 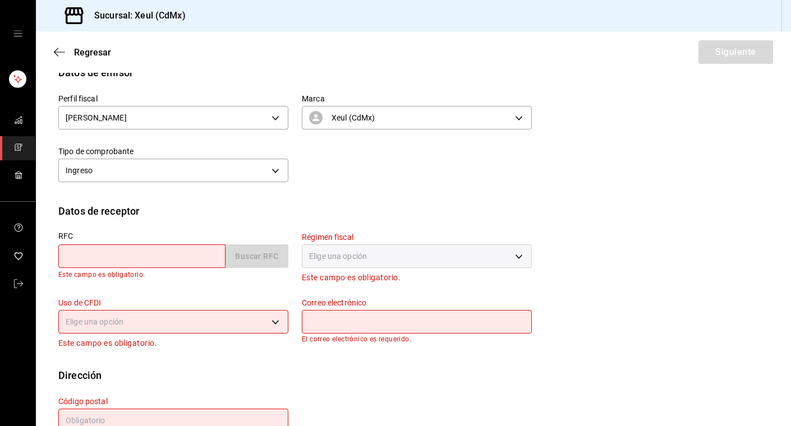 I want to click on button: open drawer, so click(x=18, y=34).